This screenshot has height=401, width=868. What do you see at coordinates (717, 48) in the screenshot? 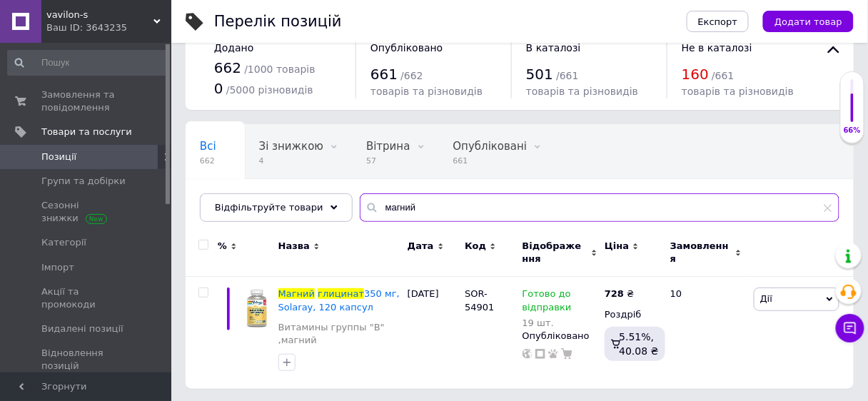
I see `span: Не в каталозі` at bounding box center [717, 48].